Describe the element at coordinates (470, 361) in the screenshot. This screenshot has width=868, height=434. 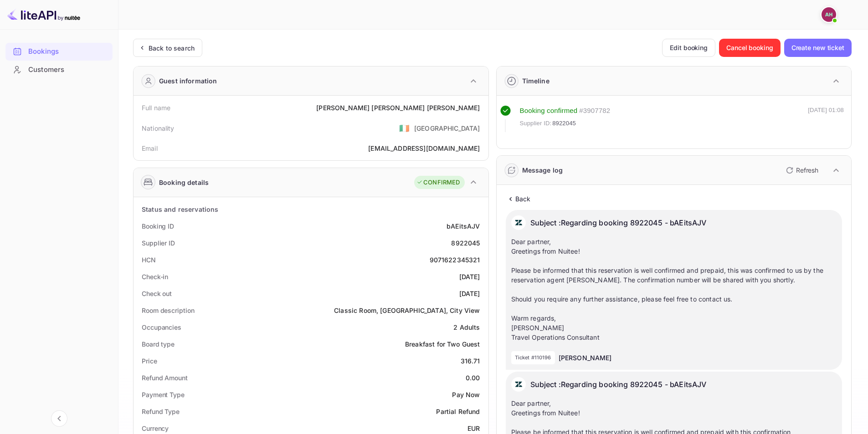
I see `div: 316.71` at that location.